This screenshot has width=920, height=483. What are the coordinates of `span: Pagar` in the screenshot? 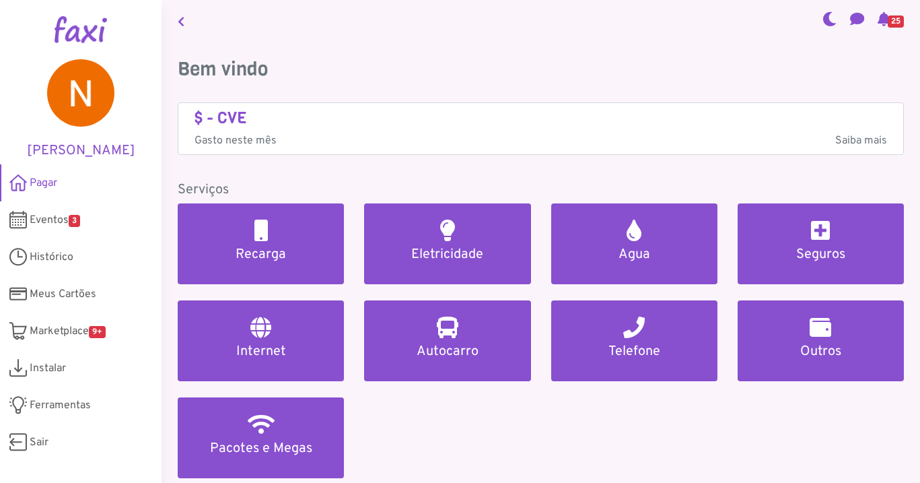 It's located at (43, 183).